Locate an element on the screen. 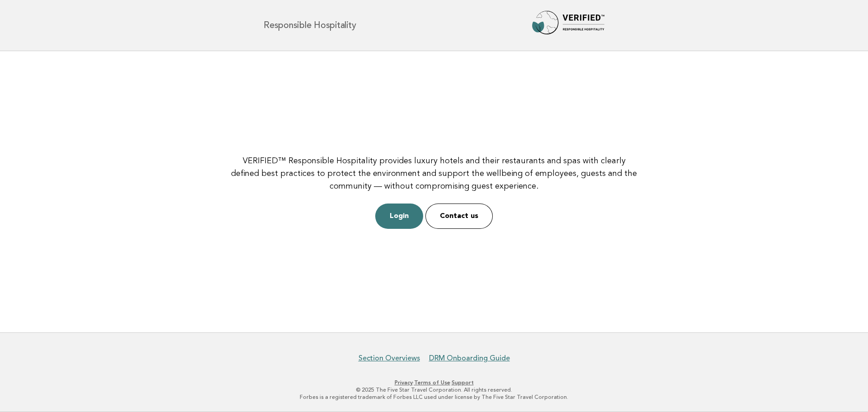 Image resolution: width=868 pixels, height=412 pixels. a: DRM Onboarding Guide is located at coordinates (470, 358).